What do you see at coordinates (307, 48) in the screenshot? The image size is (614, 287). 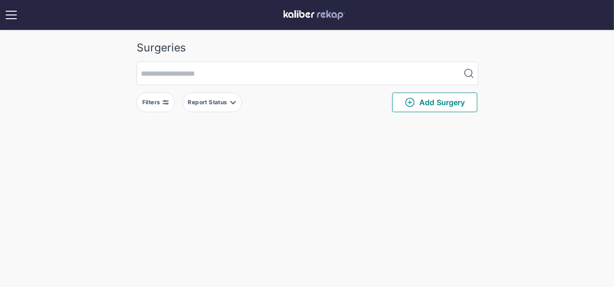 I see `div: Surgeries` at bounding box center [307, 48].